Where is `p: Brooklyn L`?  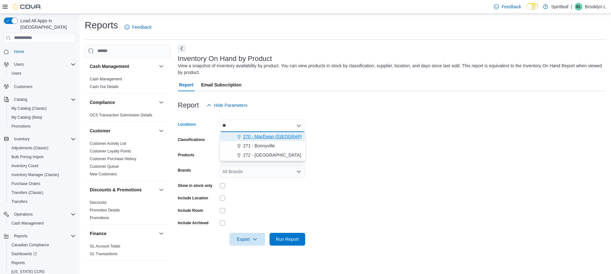 p: Brooklyn L is located at coordinates (596, 7).